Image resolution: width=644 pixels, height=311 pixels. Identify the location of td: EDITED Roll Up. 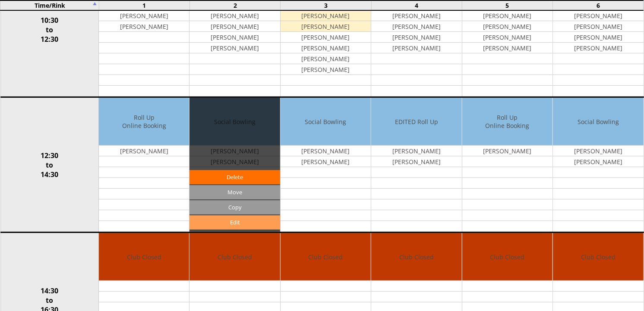
(416, 122).